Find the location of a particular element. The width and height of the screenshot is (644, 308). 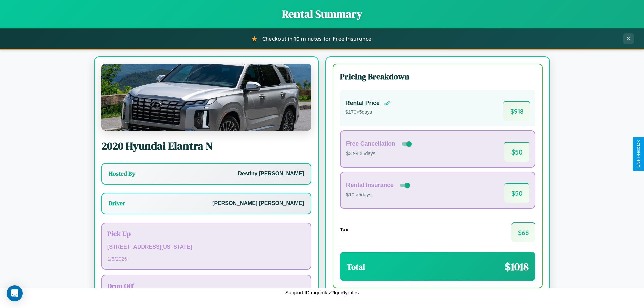

span: Checkout in 10 minutes for Free Insurance is located at coordinates (317, 38).